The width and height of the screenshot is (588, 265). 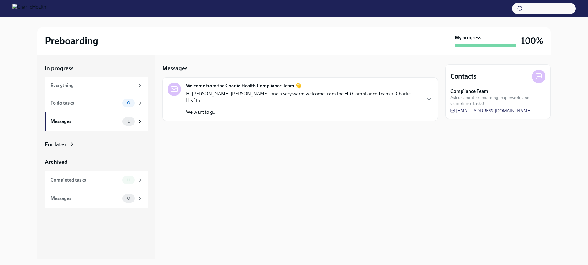 I want to click on a: Everything, so click(x=96, y=86).